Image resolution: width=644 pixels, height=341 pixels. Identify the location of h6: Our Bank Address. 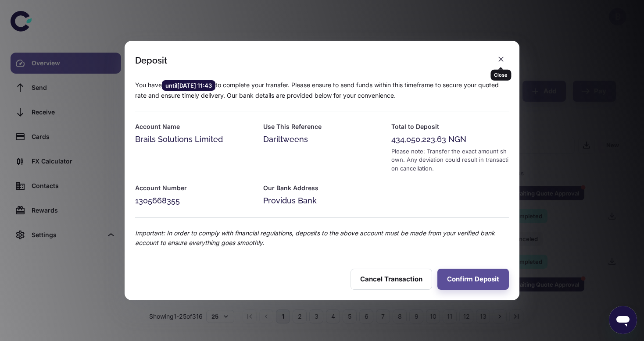
(322, 188).